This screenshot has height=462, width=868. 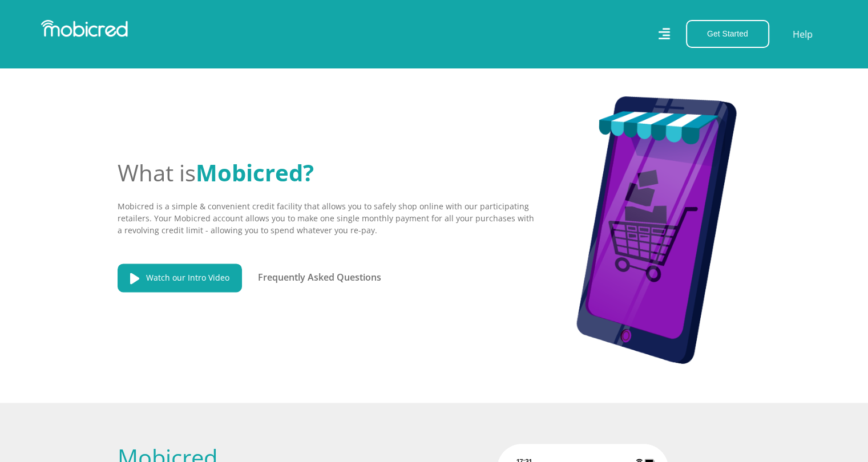 I want to click on button: Get Started, so click(x=727, y=33).